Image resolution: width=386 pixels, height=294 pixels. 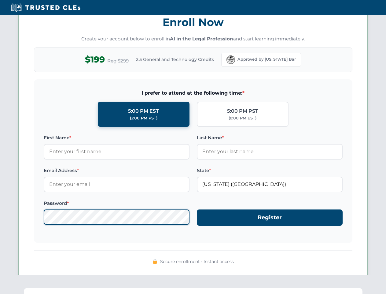 What do you see at coordinates (144, 118) in the screenshot?
I see `div: (2:00 PM PST)` at bounding box center [144, 118].